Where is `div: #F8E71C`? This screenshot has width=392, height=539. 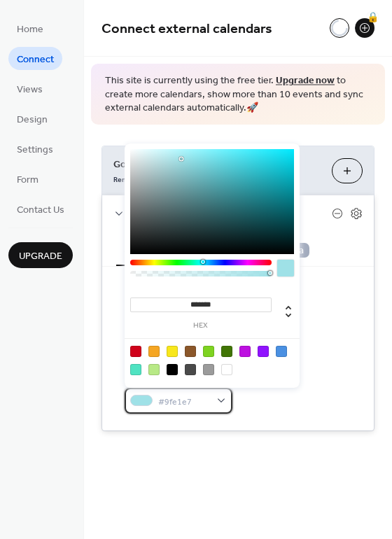 div: #F8E71C is located at coordinates (172, 351).